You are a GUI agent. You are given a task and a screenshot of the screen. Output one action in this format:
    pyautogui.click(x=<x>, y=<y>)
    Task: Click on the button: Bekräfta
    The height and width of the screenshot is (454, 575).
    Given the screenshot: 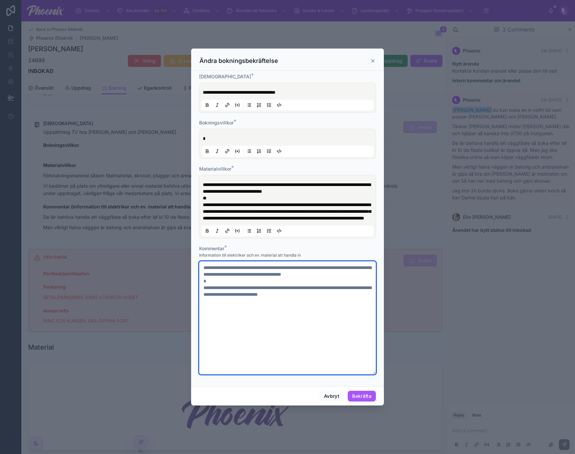 What is the action you would take?
    pyautogui.click(x=362, y=396)
    